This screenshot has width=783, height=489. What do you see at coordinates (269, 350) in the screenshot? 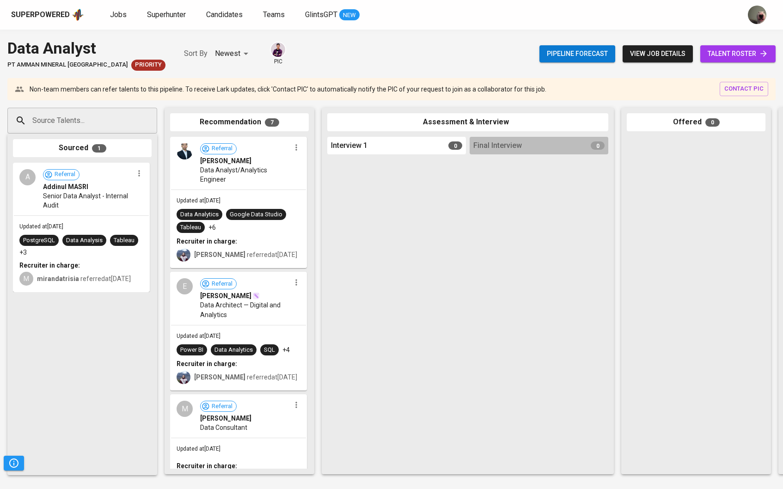
I see `div: SQL` at bounding box center [269, 350].